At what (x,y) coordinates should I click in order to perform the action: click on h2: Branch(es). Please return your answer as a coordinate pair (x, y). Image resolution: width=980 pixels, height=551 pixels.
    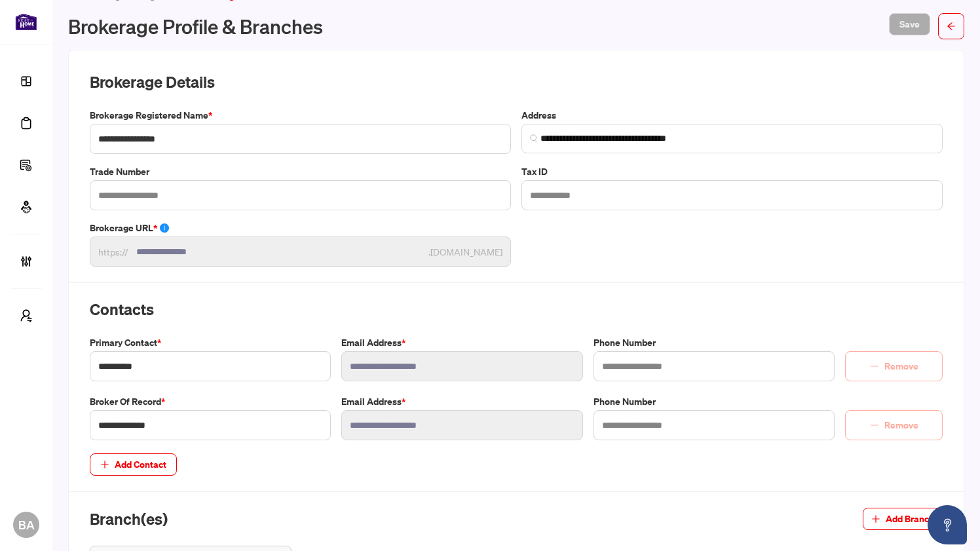
    Looking at the image, I should click on (128, 519).